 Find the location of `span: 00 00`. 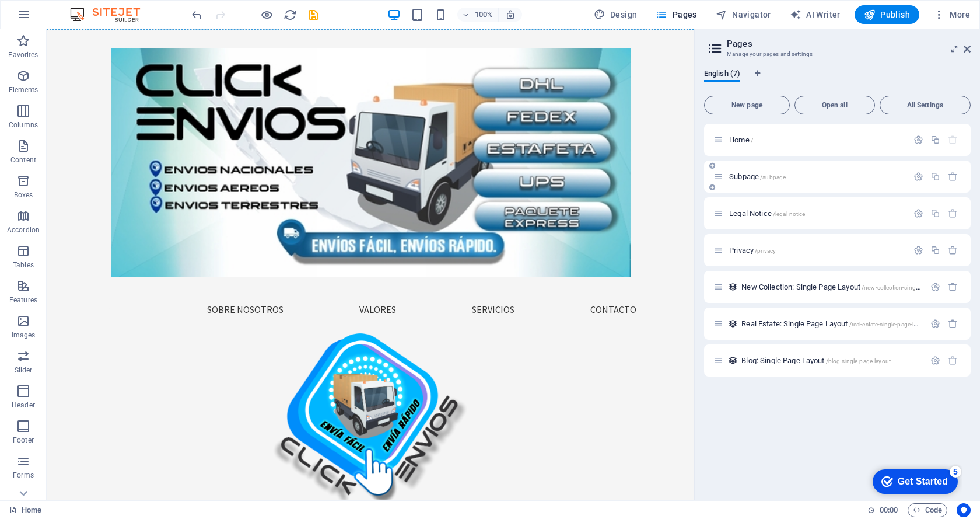

span: 00 00 is located at coordinates (889, 511).